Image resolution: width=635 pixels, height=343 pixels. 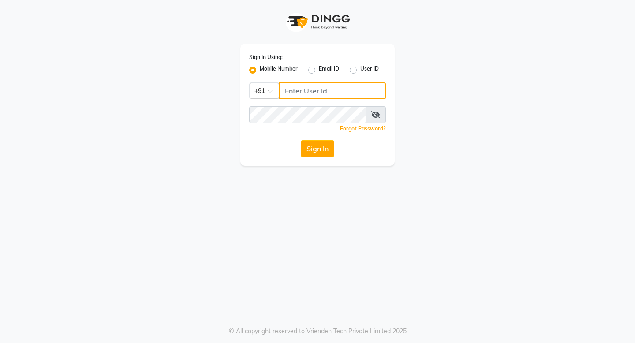 I want to click on label: Sign In Using:, so click(x=266, y=57).